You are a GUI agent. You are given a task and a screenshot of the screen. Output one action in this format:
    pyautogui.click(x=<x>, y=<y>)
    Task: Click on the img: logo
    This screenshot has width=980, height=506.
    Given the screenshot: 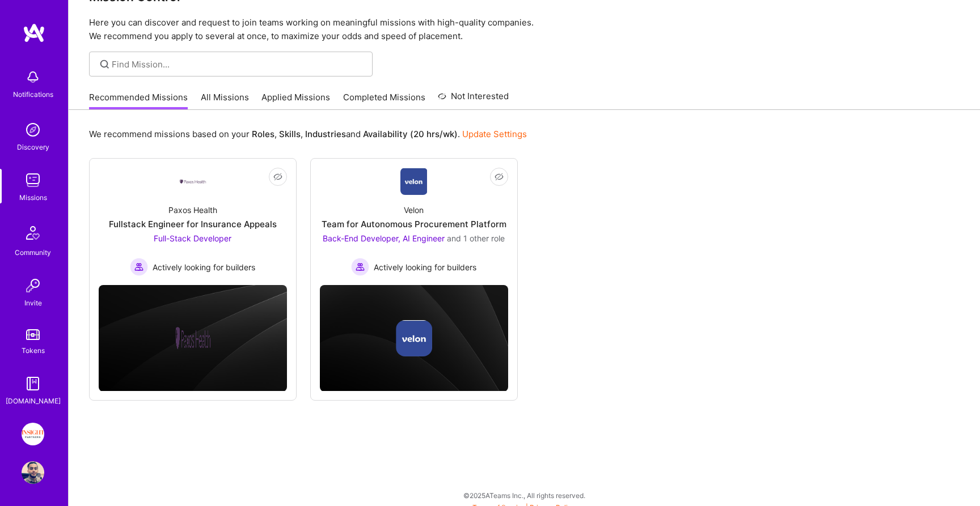 What is the action you would take?
    pyautogui.click(x=34, y=33)
    